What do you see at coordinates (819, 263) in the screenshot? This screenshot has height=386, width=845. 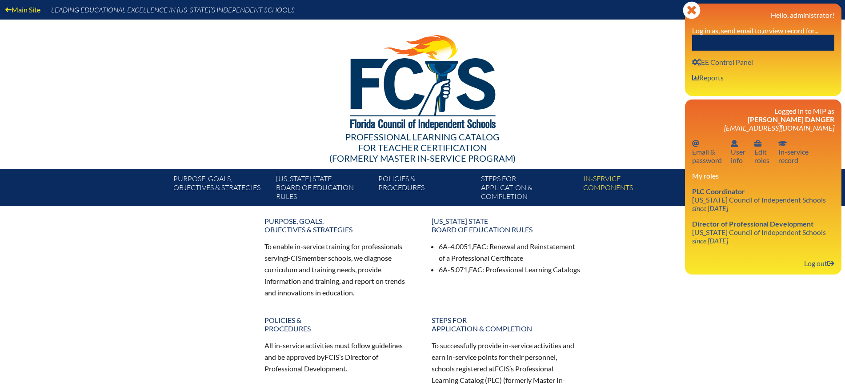 I see `a: Log outLog out` at bounding box center [819, 263].